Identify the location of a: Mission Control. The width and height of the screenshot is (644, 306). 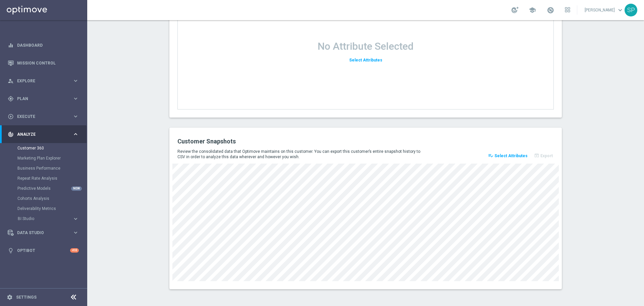
(48, 63).